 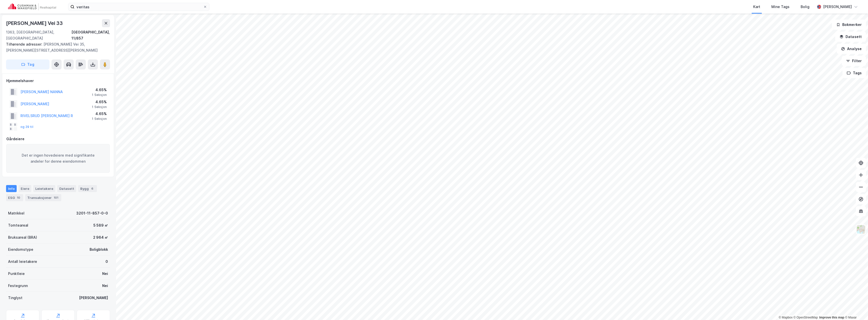 I want to click on div: Leietakere, so click(x=44, y=189).